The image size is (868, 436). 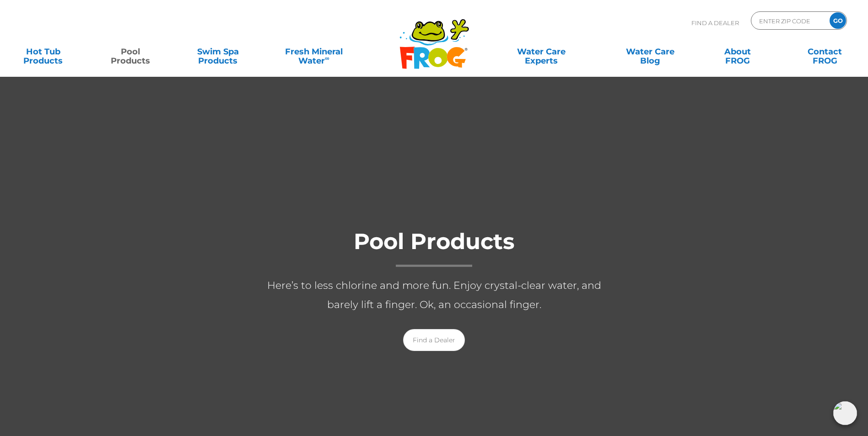 What do you see at coordinates (434, 295) in the screenshot?
I see `p: Here’s to less chlorine and more fun. Enjoy crystal-clear water, and barely lift a finger. Ok, an...` at bounding box center [434, 295].